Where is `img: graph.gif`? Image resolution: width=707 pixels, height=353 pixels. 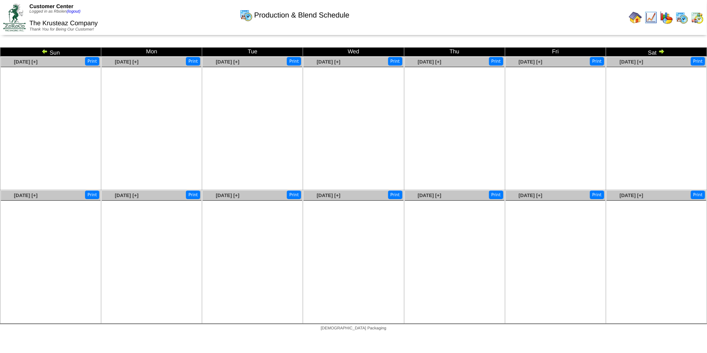 img: graph.gif is located at coordinates (666, 17).